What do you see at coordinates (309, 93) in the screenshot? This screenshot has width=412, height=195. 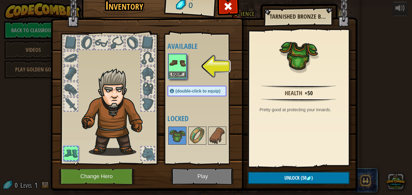 I see `div: +50` at bounding box center [309, 93].